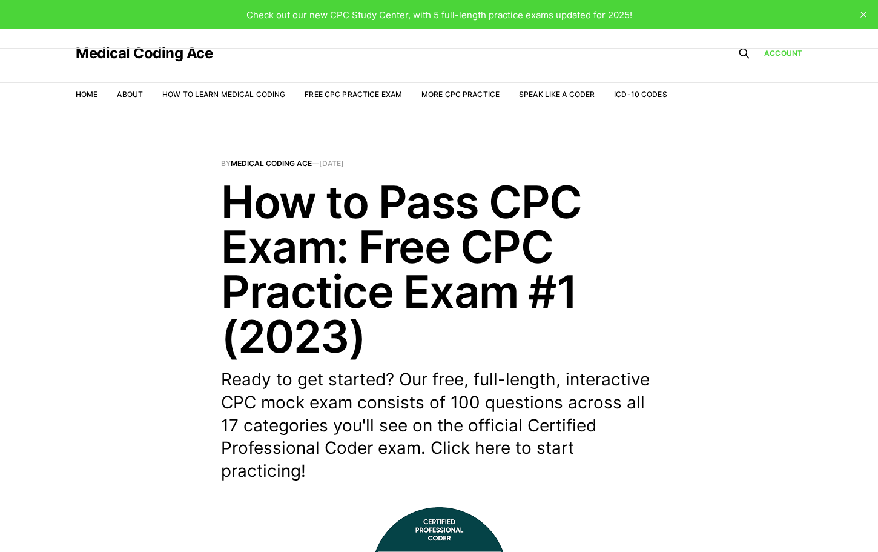  What do you see at coordinates (460, 94) in the screenshot?
I see `a: More CPC Practice` at bounding box center [460, 94].